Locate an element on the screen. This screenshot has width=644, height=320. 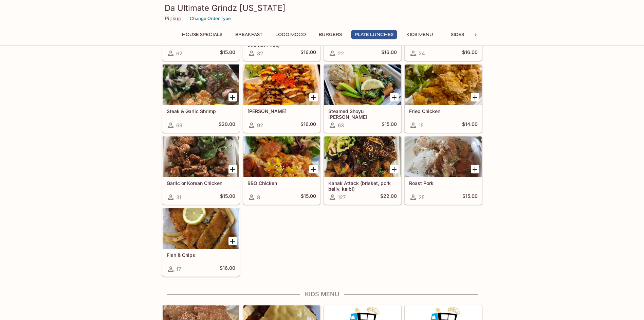
a: Kanak Attack (brisket, pork belly, kalbi)127$22.00 is located at coordinates (363, 170).